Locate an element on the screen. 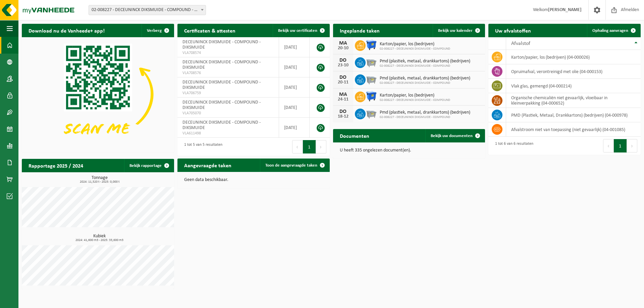 This screenshot has width=644, height=308. td: PMD (Plastiek, Metaal, Drankkartons) (bedrijven) (04-000978) is located at coordinates (573, 115).